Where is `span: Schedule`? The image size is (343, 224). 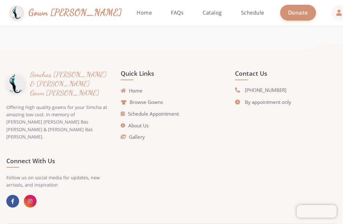
span: Schedule is located at coordinates (252, 13).